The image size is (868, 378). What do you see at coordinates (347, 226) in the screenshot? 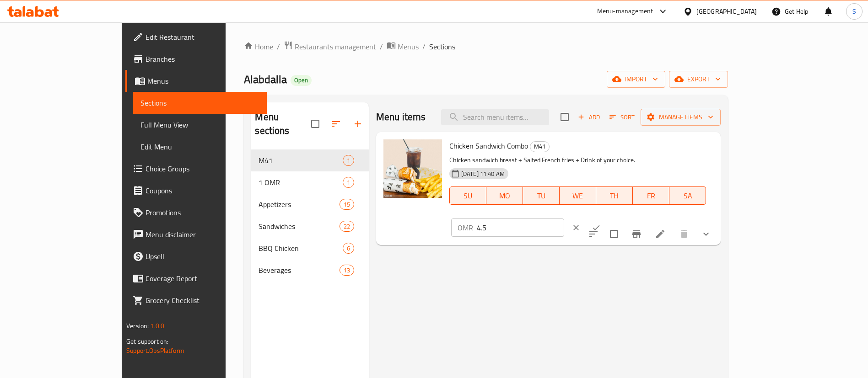
I see `span: 22` at bounding box center [347, 226].